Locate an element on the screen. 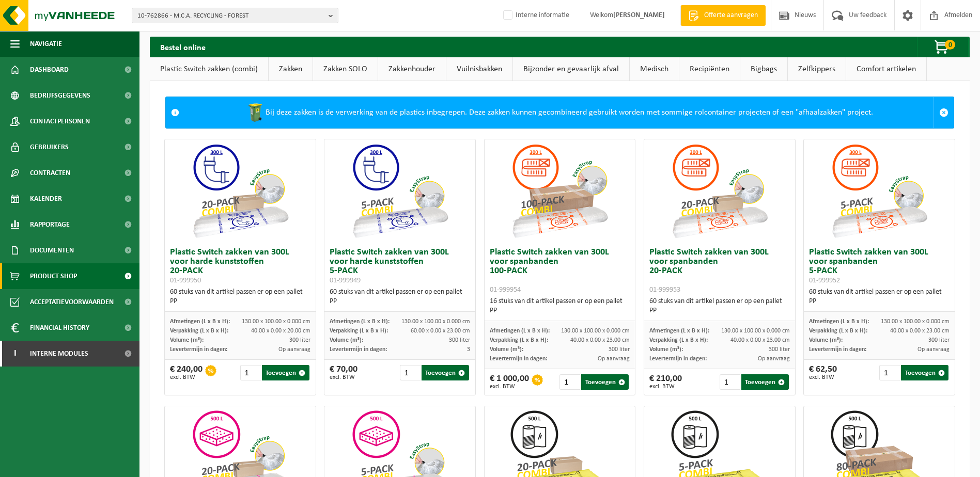 This screenshot has height=477, width=980. span: Contracten is located at coordinates (50, 173).